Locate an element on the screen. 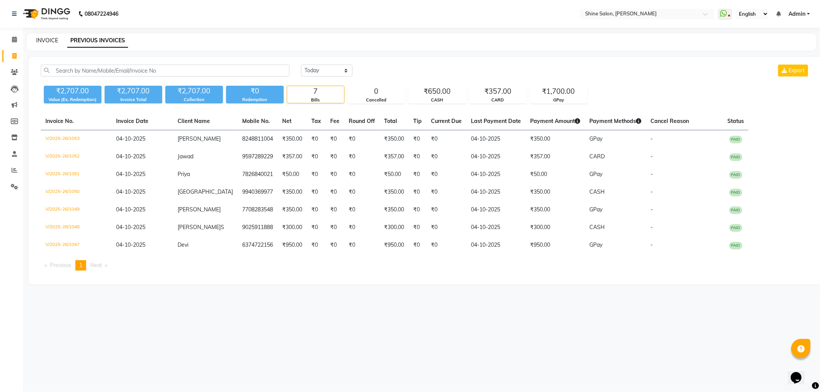 The image size is (820, 392). span: Tax is located at coordinates (316, 121).